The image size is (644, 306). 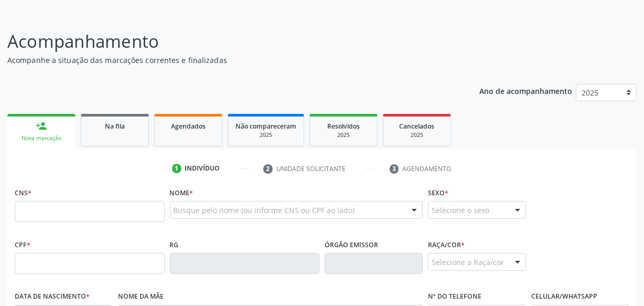 What do you see at coordinates (460, 210) in the screenshot?
I see `span: Selecione o sexo` at bounding box center [460, 210].